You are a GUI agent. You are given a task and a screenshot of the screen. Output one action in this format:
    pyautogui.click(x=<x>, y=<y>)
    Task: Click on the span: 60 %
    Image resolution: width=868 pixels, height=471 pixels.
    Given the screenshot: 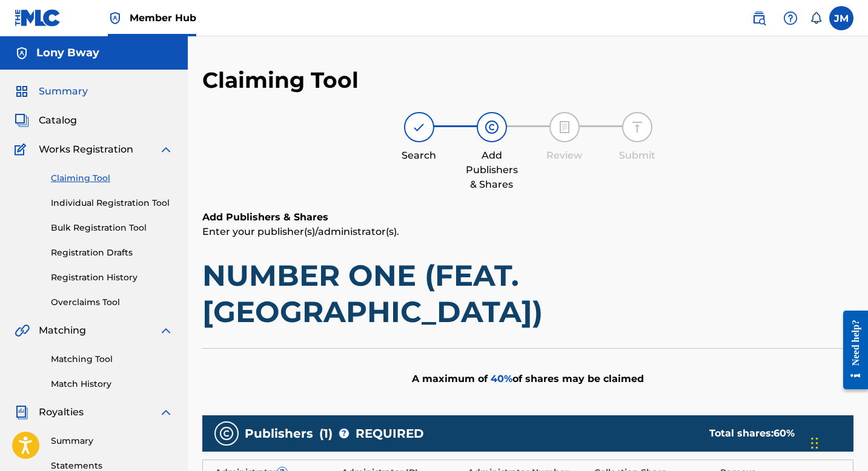 What is the action you would take?
    pyautogui.click(x=784, y=433)
    